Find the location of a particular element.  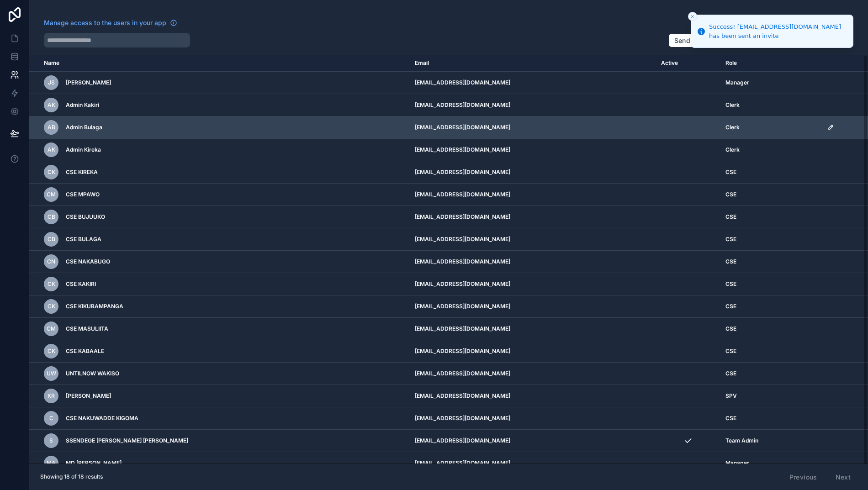

th: Name is located at coordinates (219, 63).